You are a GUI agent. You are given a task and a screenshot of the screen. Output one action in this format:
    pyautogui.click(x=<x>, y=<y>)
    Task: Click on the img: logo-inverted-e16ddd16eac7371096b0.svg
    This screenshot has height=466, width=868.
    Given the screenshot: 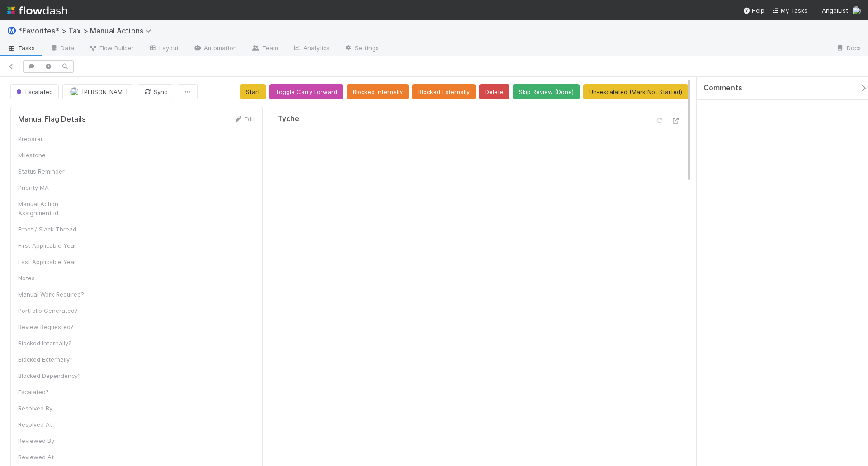 What is the action you would take?
    pyautogui.click(x=37, y=11)
    